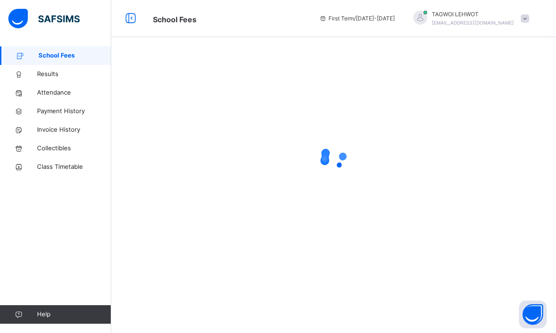 Image resolution: width=556 pixels, height=333 pixels. Describe the element at coordinates (74, 93) in the screenshot. I see `span: Attendance` at that location.